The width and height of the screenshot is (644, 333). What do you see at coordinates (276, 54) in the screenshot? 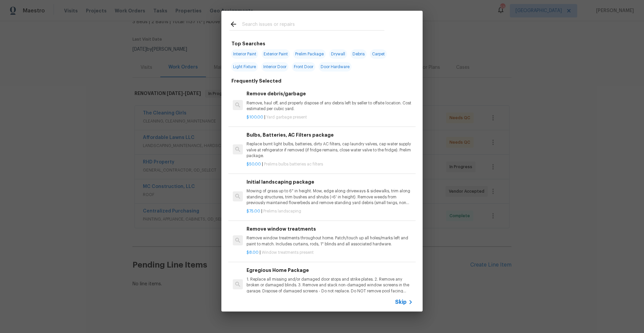
I see `span: Exterior Paint` at bounding box center [276, 54].